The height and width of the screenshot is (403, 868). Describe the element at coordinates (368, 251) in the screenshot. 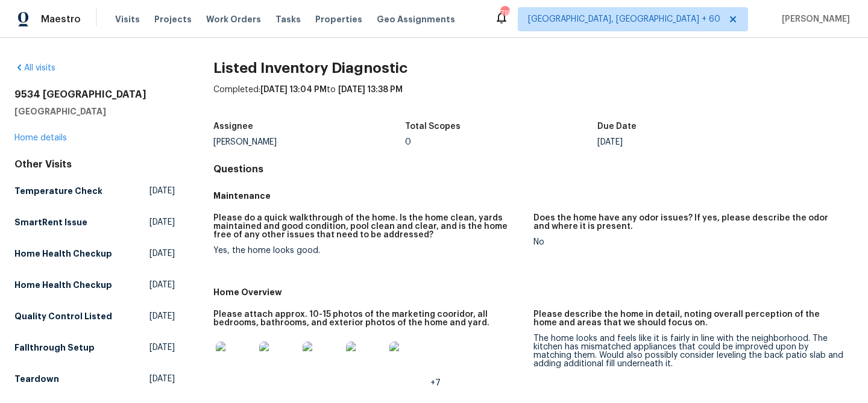

I see `div: Yes, the home looks good.` at that location.